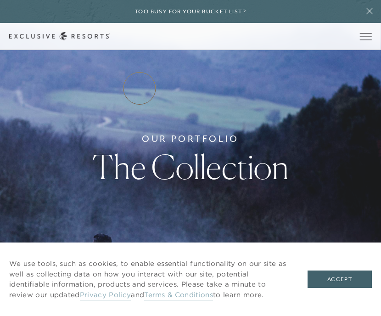 The height and width of the screenshot is (316, 381). I want to click on h1: The Collection, so click(191, 167).